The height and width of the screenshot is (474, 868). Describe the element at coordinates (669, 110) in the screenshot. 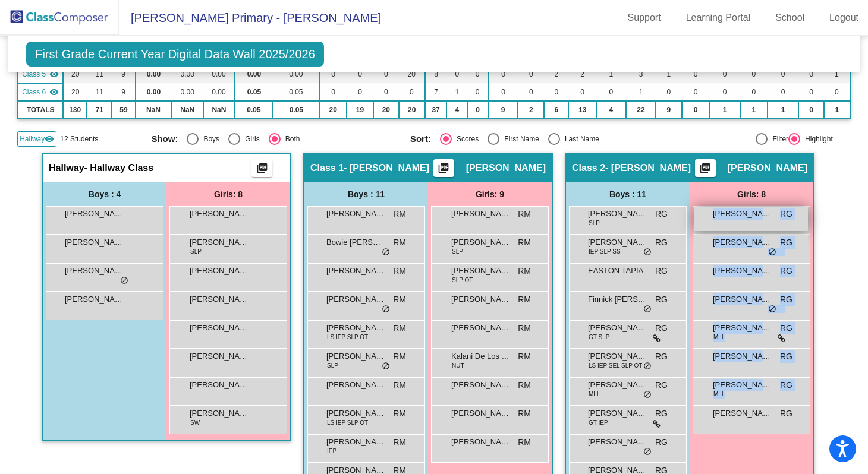

I see `td: 9` at that location.